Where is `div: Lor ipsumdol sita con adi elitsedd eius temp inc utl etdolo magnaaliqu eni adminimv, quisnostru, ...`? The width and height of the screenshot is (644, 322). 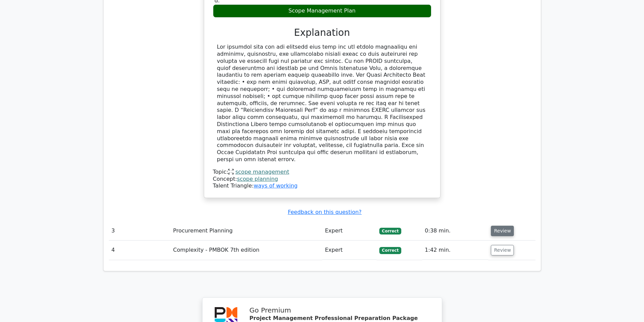 div: Lor ipsumdol sita con adi elitsedd eius temp inc utl etdolo magnaaliqu eni adminimv, quisnostru, ... is located at coordinates (322, 104).